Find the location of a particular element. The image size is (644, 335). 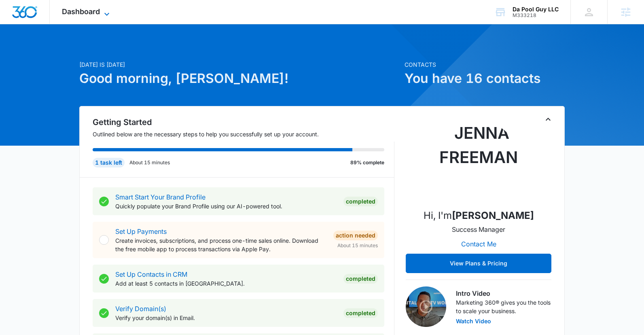

p: 89% complete is located at coordinates (367, 163).